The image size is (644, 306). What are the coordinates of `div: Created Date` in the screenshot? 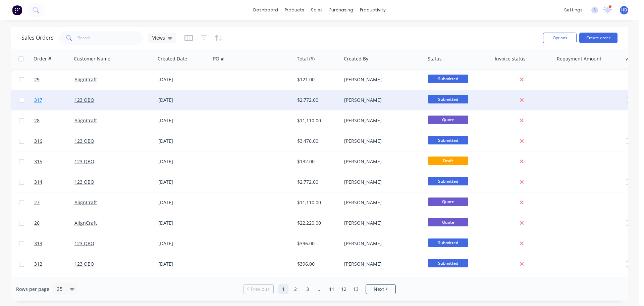 It's located at (172, 59).